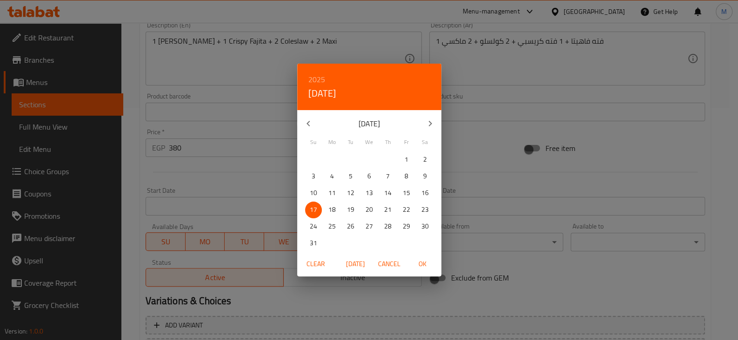  I want to click on p: 26, so click(350, 226).